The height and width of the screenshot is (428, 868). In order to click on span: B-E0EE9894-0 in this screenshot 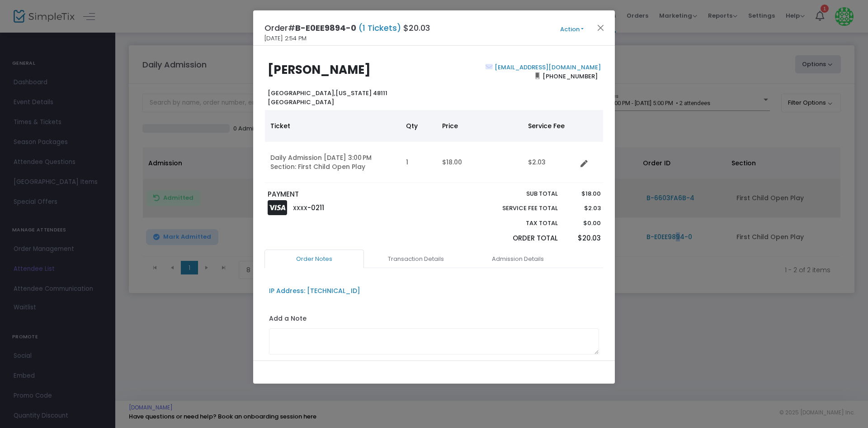, I will do `click(326, 28)`.